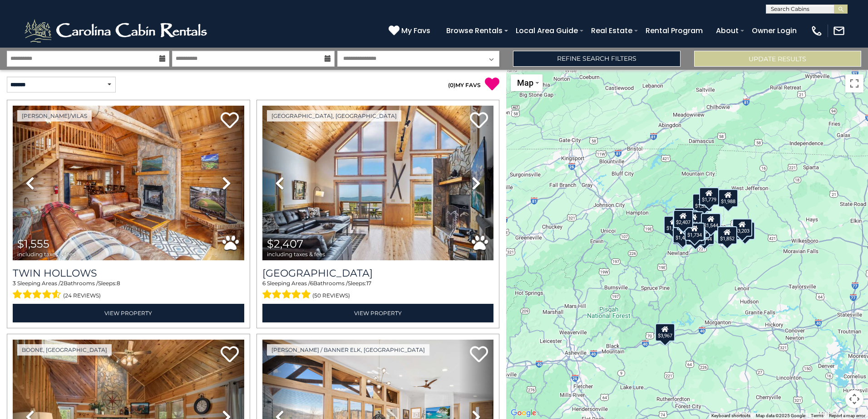 This screenshot has height=419, width=868. What do you see at coordinates (694, 221) in the screenshot?
I see `div: $2,014` at bounding box center [694, 221].